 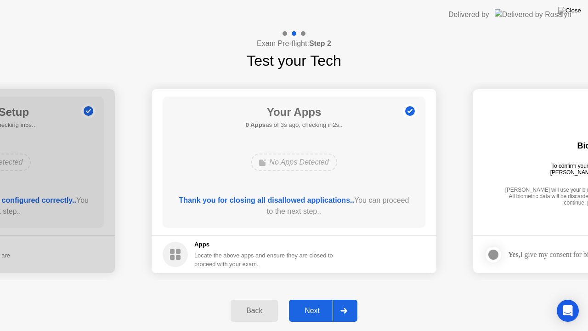 What do you see at coordinates (264, 245) in the screenshot?
I see `h5: Apps` at bounding box center [264, 245].